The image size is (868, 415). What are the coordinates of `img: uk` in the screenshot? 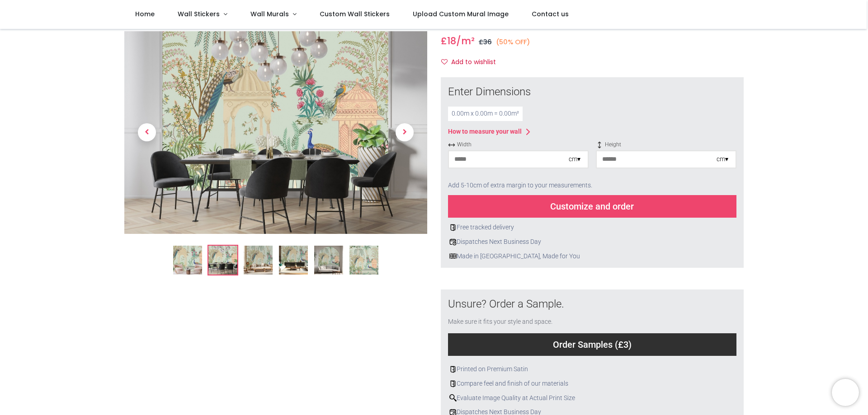 It's located at (453, 256).